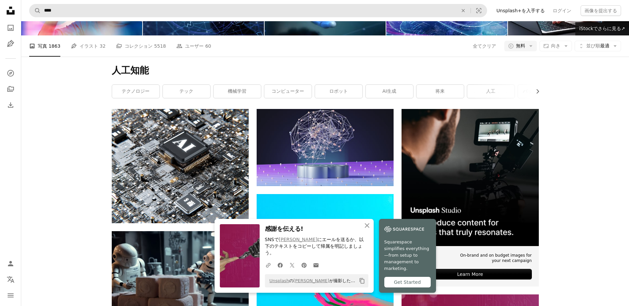  Describe the element at coordinates (494, 259) in the screenshot. I see `span: On-brand and on budget images for your next campaign` at that location.